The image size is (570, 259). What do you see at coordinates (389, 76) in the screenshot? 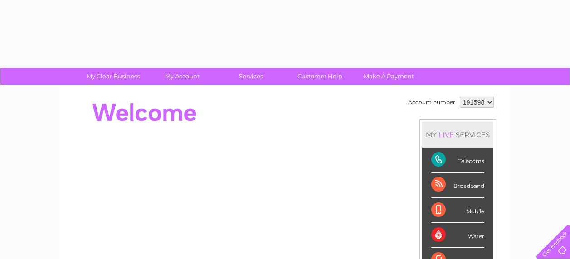
I see `a: Make A Payment` at bounding box center [389, 76].